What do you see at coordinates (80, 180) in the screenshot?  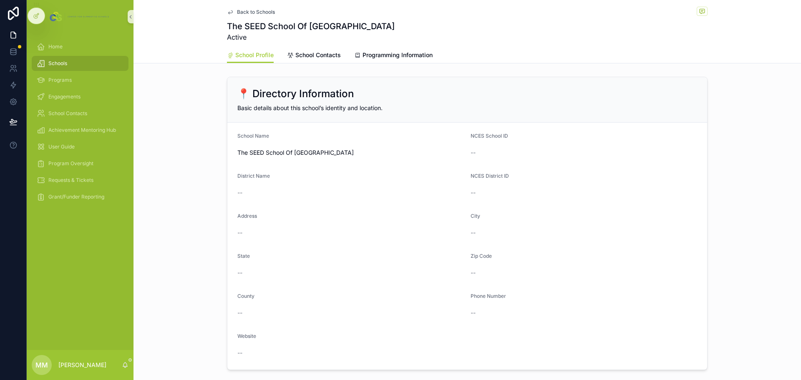 I see `a: Requests & Tickets` at bounding box center [80, 180].